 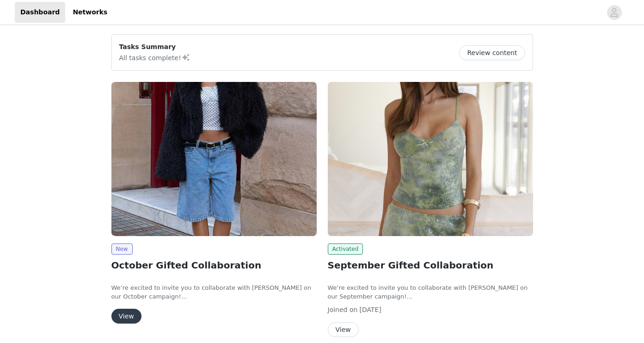 I want to click on p: All tasks complete!, so click(x=155, y=57).